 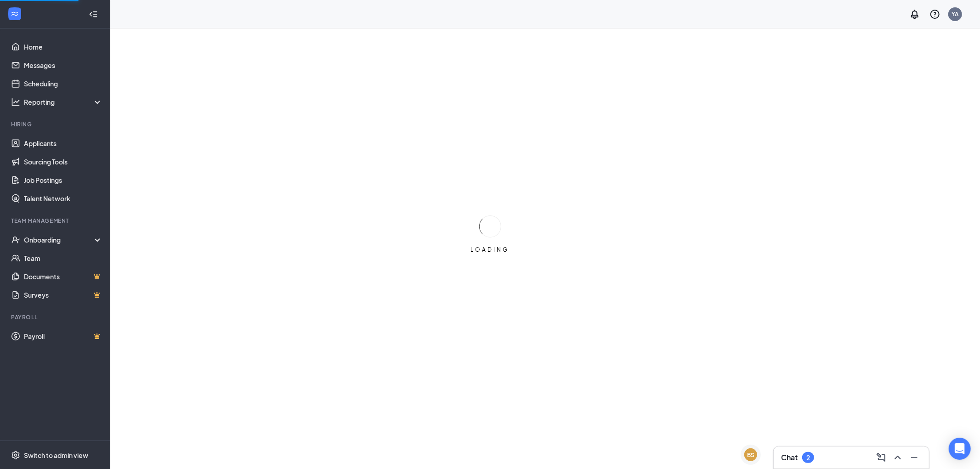 What do you see at coordinates (56, 221) in the screenshot?
I see `div: Team Management` at bounding box center [56, 221].